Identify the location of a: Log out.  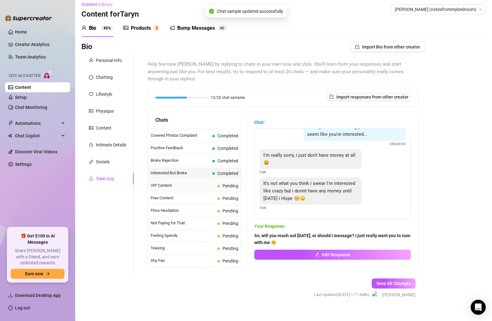
(23, 308).